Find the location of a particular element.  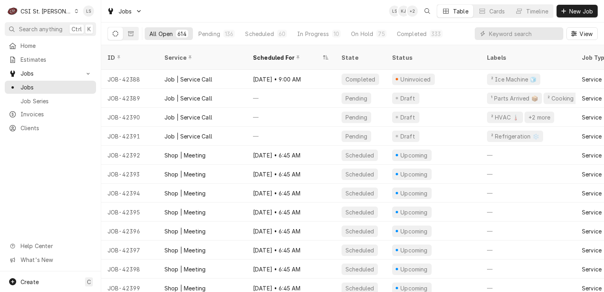

a: Job Series is located at coordinates (50, 101).